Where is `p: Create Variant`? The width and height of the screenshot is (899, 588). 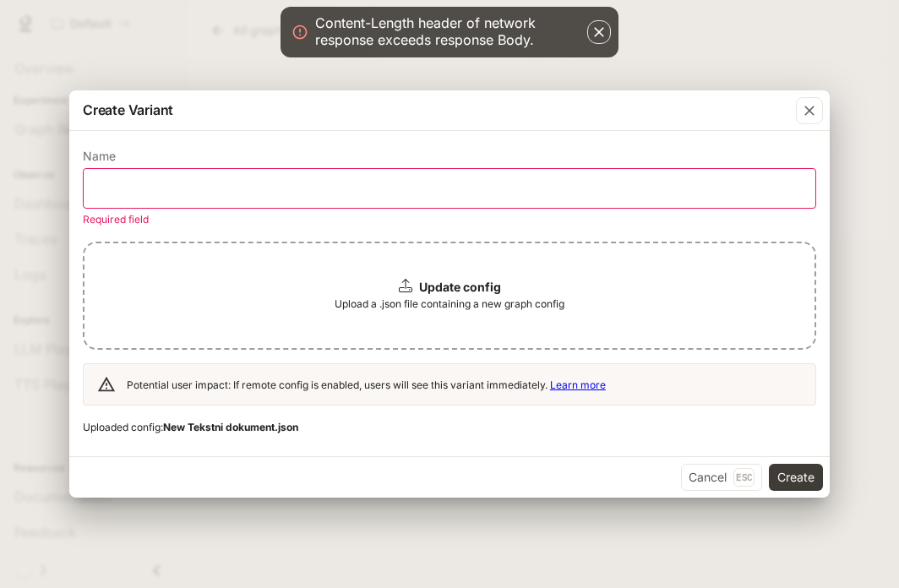
p: Create Variant is located at coordinates (128, 110).